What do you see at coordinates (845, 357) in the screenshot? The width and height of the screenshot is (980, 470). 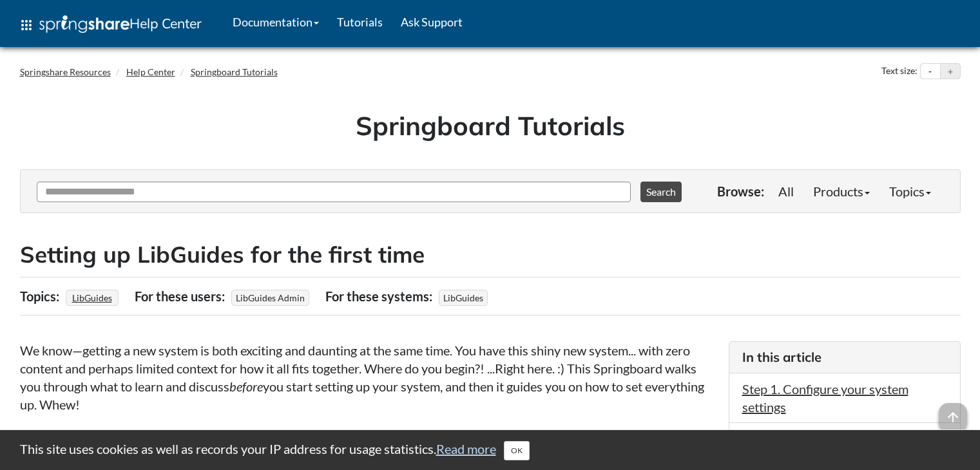 I see `h3: In this article` at bounding box center [845, 357].